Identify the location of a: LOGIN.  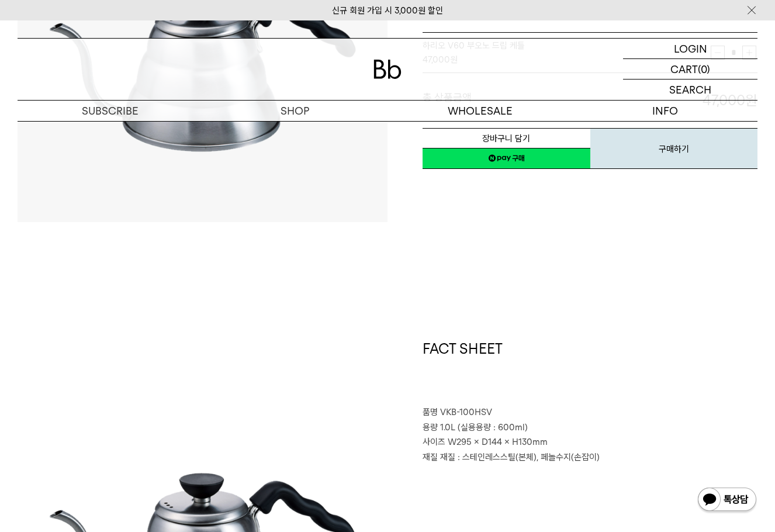
(690, 48).